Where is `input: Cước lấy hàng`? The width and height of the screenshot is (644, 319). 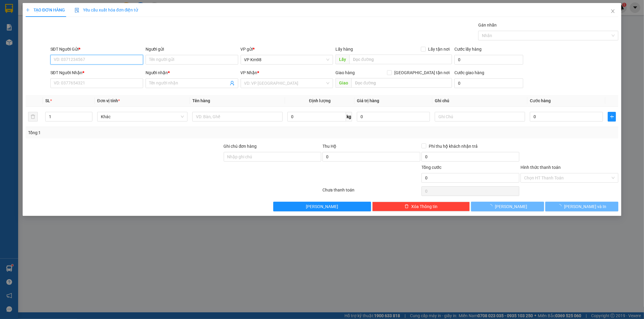 input: Cước lấy hàng is located at coordinates (489, 60).